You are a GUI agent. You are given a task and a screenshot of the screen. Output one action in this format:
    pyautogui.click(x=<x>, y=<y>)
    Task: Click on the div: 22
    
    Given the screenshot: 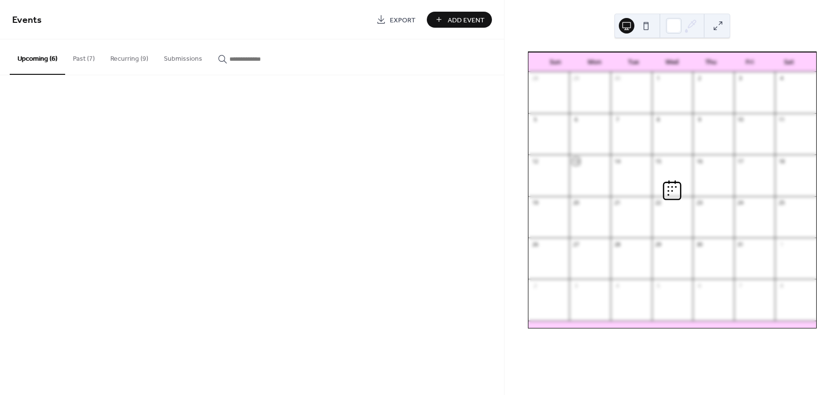 What is the action you would take?
    pyautogui.click(x=658, y=203)
    